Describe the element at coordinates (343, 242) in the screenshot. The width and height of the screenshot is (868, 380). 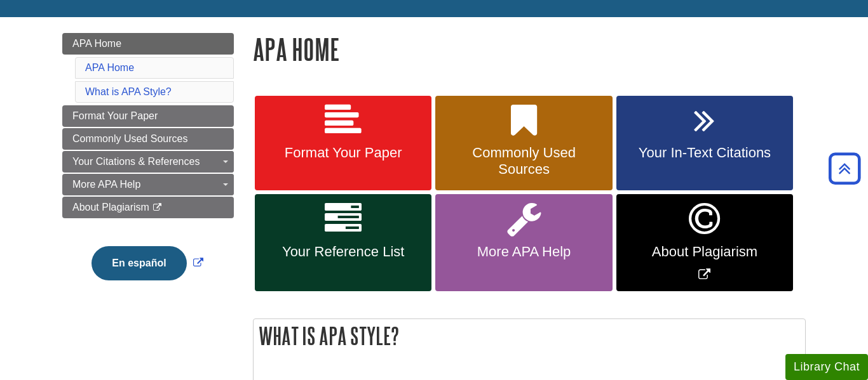
I see `a: Your Reference List` at that location.